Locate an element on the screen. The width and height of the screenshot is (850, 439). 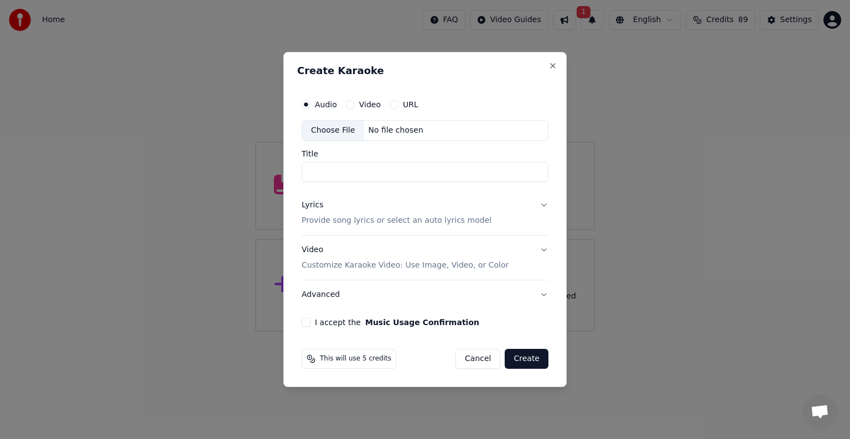
button: VideoCustomize Karaoke Video: Use Image, Video, or Color is located at coordinates (425, 258).